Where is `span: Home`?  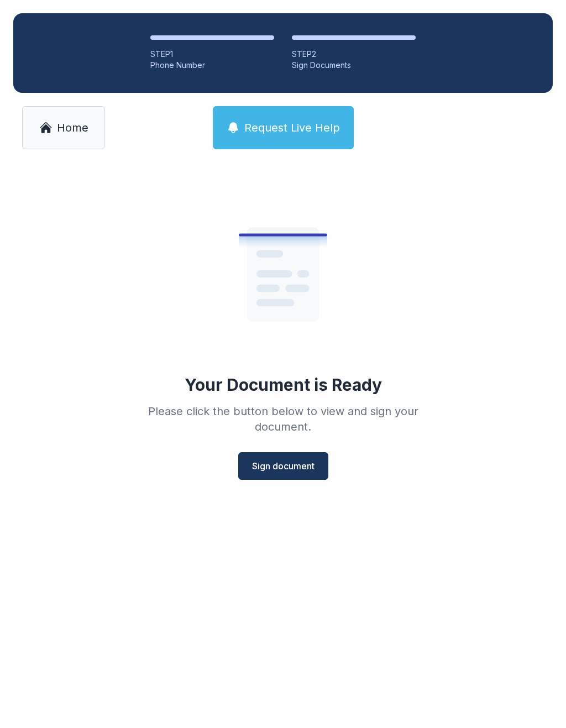 span: Home is located at coordinates (72, 127).